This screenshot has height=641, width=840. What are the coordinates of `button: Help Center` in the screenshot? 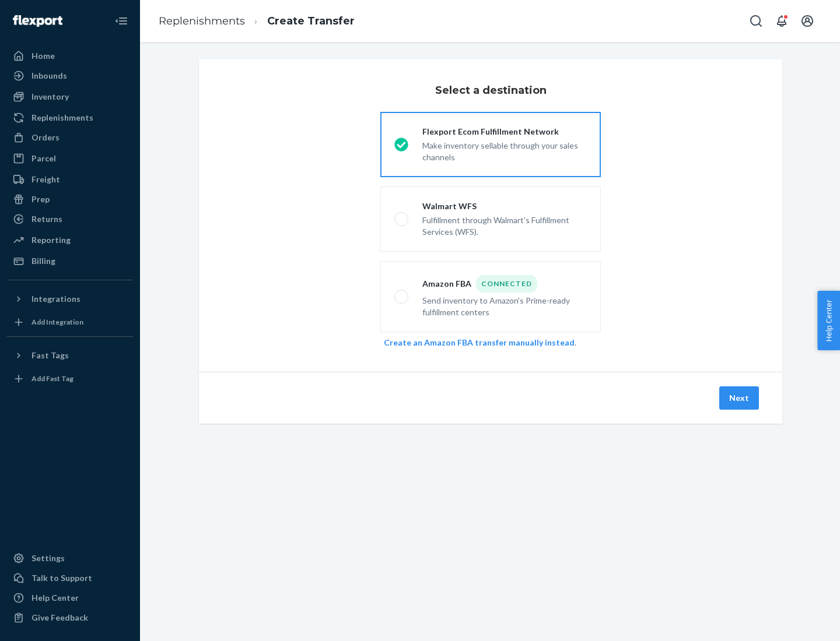 It's located at (828, 321).